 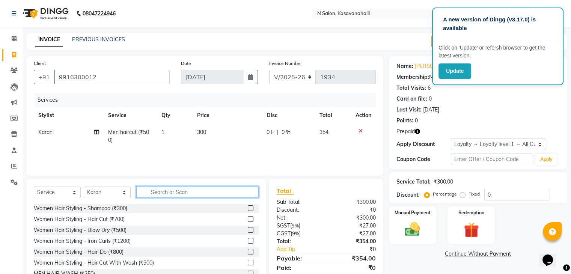 I want to click on div: Name:, so click(x=405, y=66).